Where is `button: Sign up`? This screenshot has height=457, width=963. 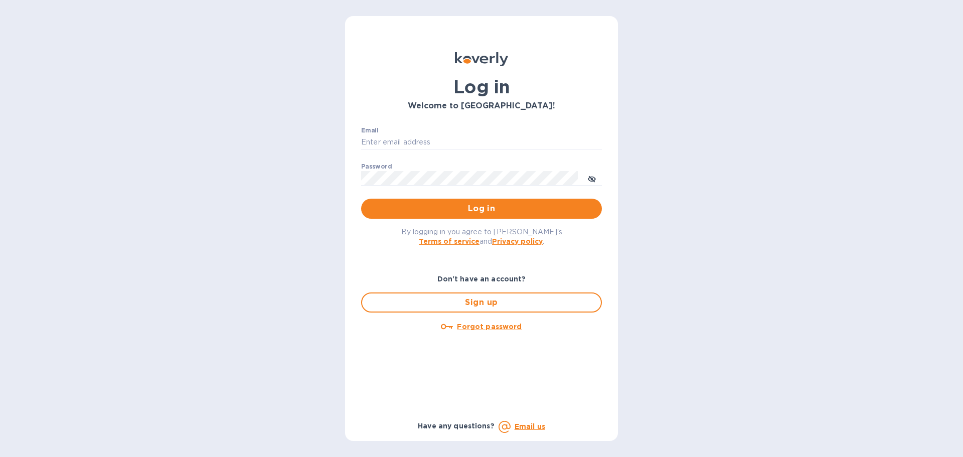 button: Sign up is located at coordinates (481, 302).